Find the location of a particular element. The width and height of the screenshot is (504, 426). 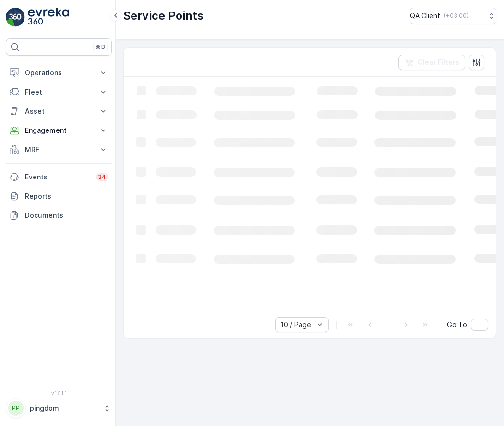

button: Engagement is located at coordinates (58, 130).